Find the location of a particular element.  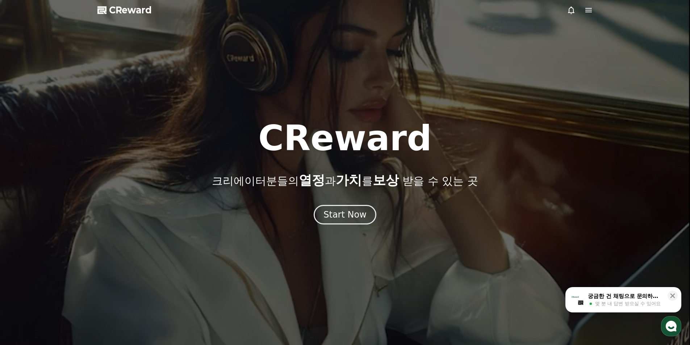

a: Start Now is located at coordinates (345, 215).